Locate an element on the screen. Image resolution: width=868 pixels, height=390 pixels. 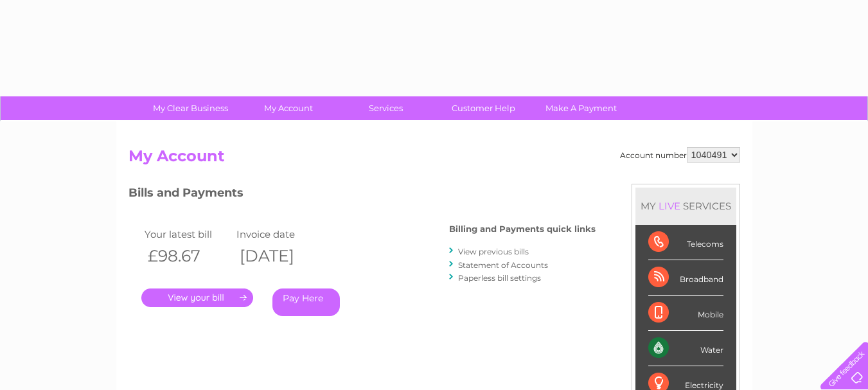
td: Your latest bill is located at coordinates (187, 234).